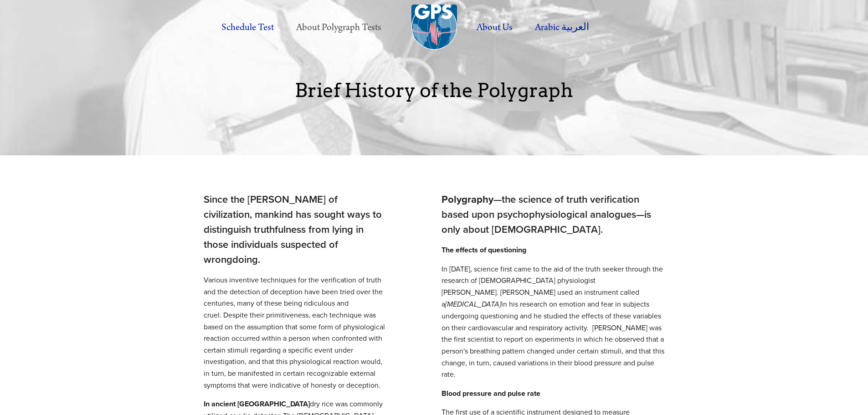 The width and height of the screenshot is (868, 415). What do you see at coordinates (339, 27) in the screenshot?
I see `label: About Polygraph Tests` at bounding box center [339, 27].